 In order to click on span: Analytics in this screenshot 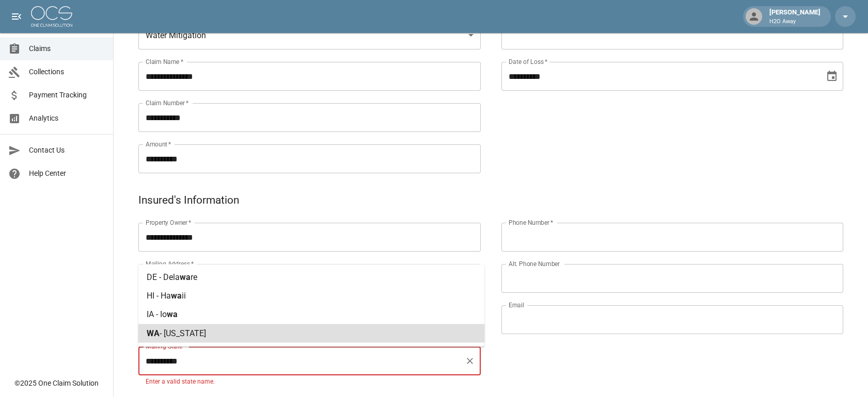, I will do `click(67, 118)`.